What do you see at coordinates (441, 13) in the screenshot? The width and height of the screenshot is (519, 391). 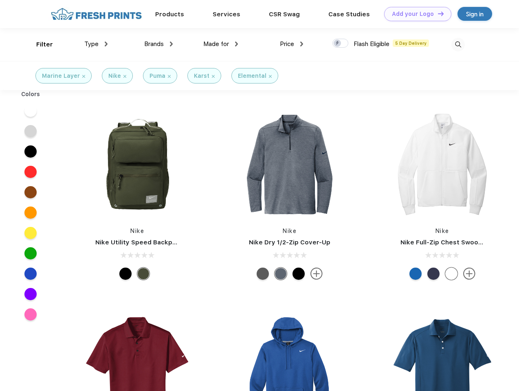 I see `img: DT` at bounding box center [441, 13].